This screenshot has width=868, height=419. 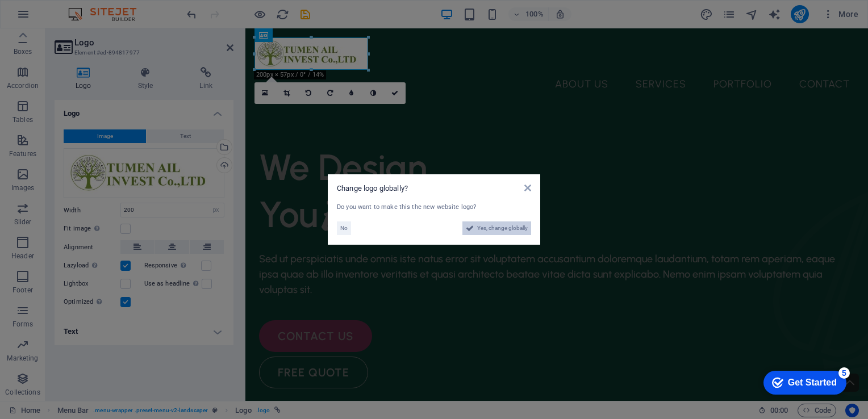 I want to click on div: Get Started, so click(x=58, y=18).